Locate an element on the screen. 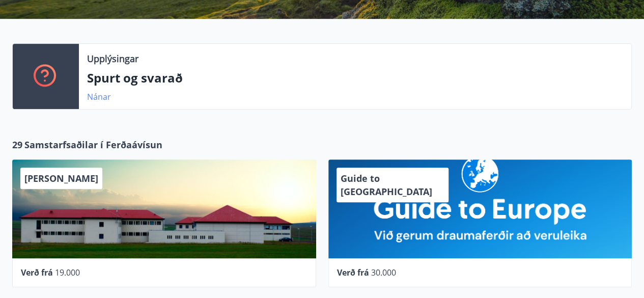 This screenshot has height=298, width=644. span: 30.000 is located at coordinates (383, 272).